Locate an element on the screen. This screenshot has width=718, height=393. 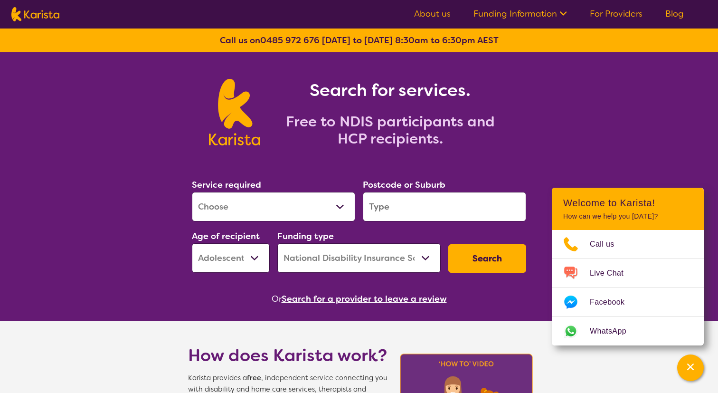
a: 0485 972 676 is located at coordinates (290, 40).